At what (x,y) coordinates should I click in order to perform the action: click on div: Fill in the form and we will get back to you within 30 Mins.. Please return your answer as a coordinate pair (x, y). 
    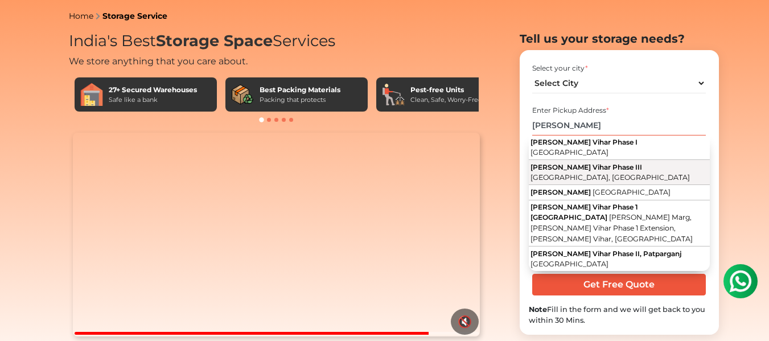
    Looking at the image, I should click on (620, 315).